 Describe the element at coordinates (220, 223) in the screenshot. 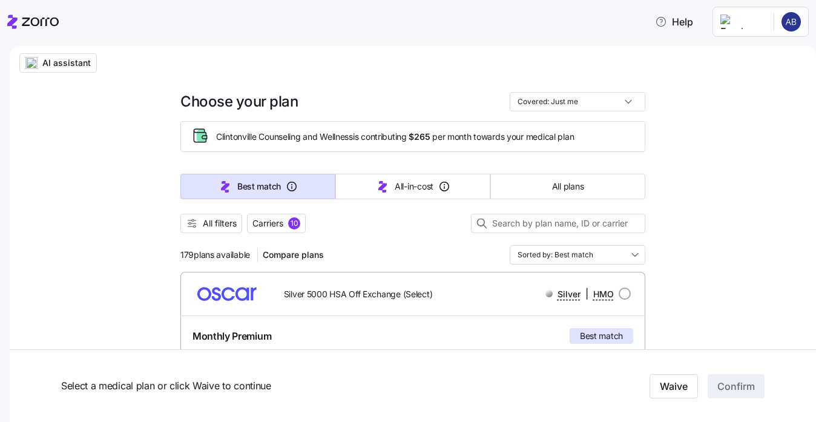

I see `span: All filters` at that location.